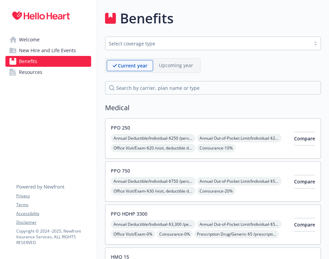 This screenshot has height=259, width=329. I want to click on a: Resources, so click(48, 72).